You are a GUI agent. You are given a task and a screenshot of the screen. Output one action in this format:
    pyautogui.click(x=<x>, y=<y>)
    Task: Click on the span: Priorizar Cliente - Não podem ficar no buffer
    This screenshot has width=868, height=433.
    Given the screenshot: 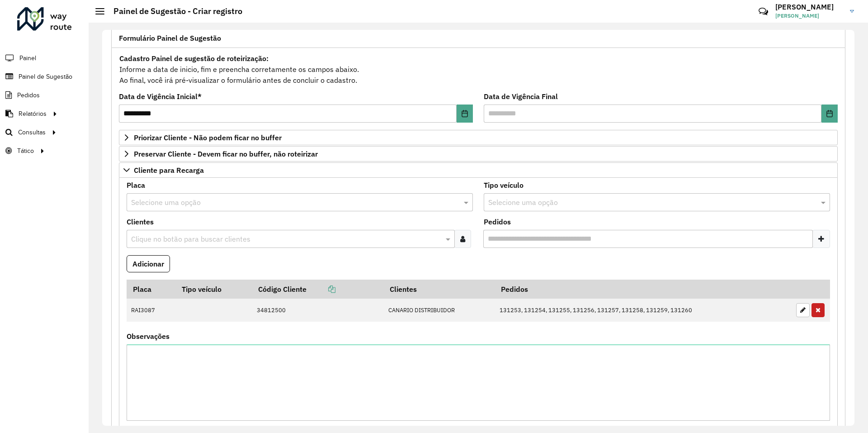 What is the action you would take?
    pyautogui.click(x=207, y=137)
    